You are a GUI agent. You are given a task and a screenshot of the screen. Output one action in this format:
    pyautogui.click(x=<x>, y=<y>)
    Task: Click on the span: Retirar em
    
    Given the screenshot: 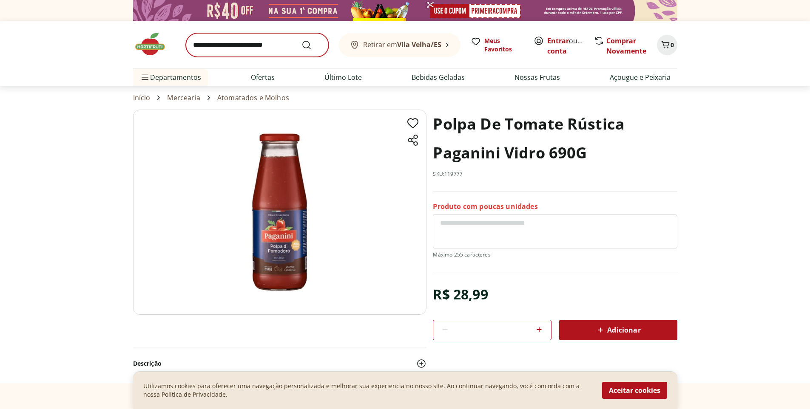 What is the action you would take?
    pyautogui.click(x=402, y=45)
    